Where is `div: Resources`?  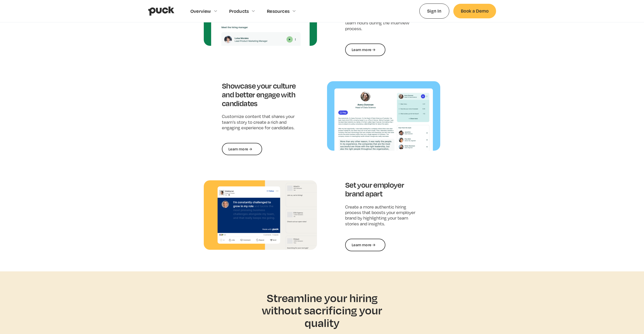 div: Resources is located at coordinates (278, 11).